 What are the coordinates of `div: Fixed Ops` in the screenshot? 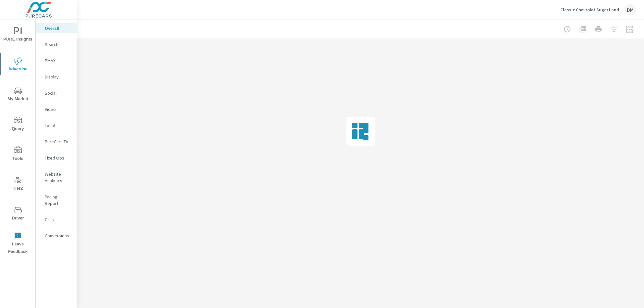 It's located at (56, 158).